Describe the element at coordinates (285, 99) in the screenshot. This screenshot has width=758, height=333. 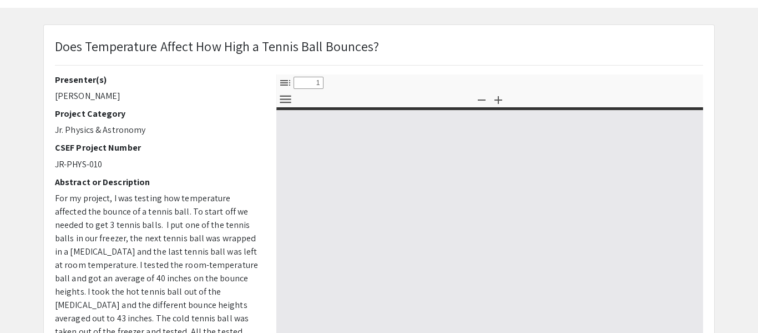
I see `button: Tools` at that location.